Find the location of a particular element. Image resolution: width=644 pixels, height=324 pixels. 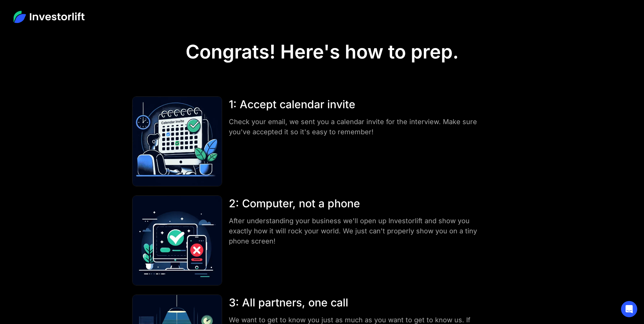

h1: Congrats! Here's how to prep. is located at coordinates (322, 52).